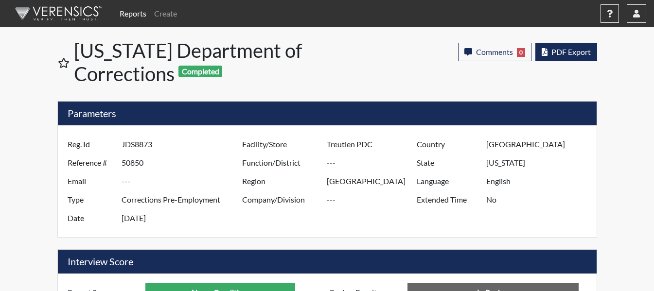 This screenshot has height=291, width=654. I want to click on label: Region, so click(281, 181).